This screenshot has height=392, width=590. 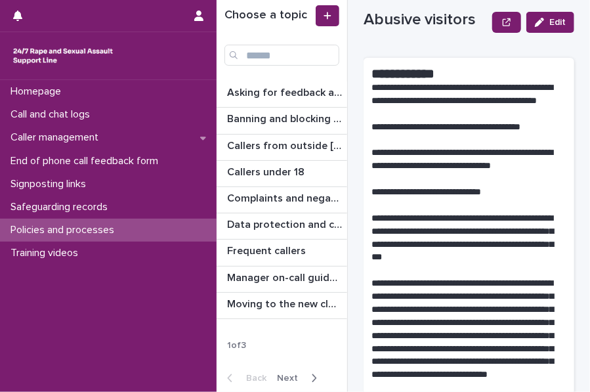 I want to click on img: rhQMoQhaT3yELyF149Cw, so click(x=63, y=56).